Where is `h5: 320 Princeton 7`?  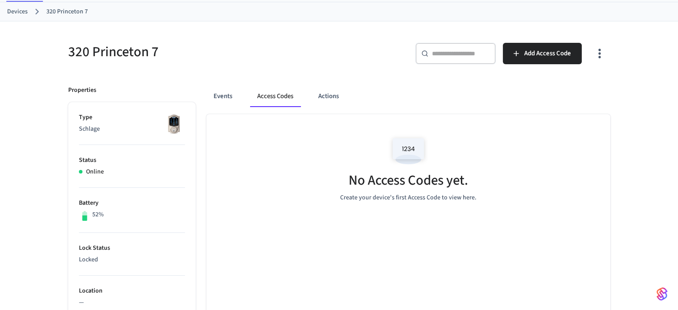
h5: 320 Princeton 7 is located at coordinates (201, 52).